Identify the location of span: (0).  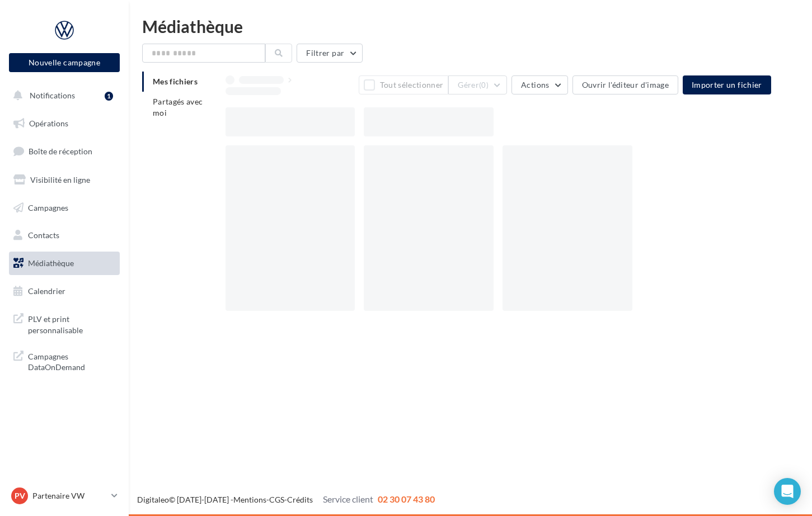
(483, 85).